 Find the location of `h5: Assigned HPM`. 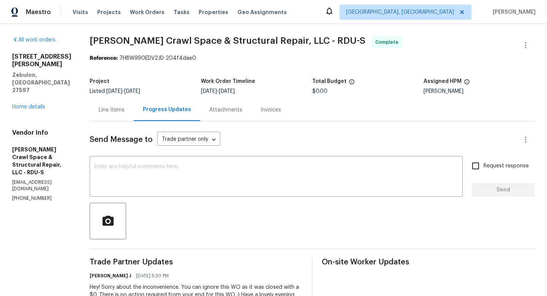

h5: Assigned HPM is located at coordinates (443, 81).